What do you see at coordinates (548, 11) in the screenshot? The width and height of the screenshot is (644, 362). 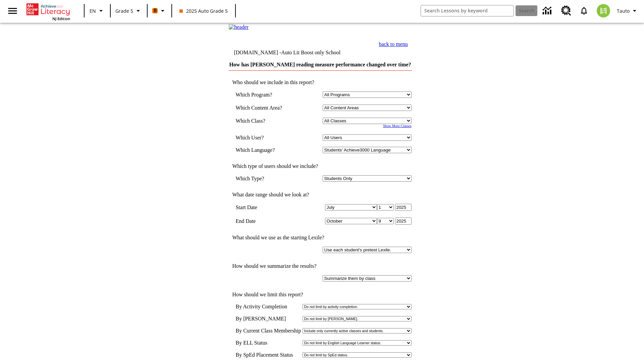 I see `a: Data Center` at bounding box center [548, 11].